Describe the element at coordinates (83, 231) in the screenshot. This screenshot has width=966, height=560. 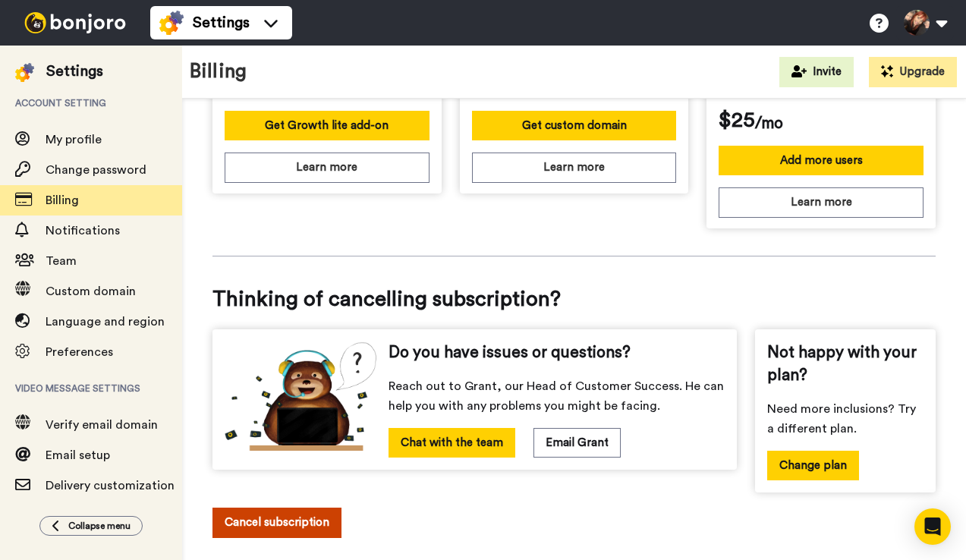
I see `span: Notifications` at that location.